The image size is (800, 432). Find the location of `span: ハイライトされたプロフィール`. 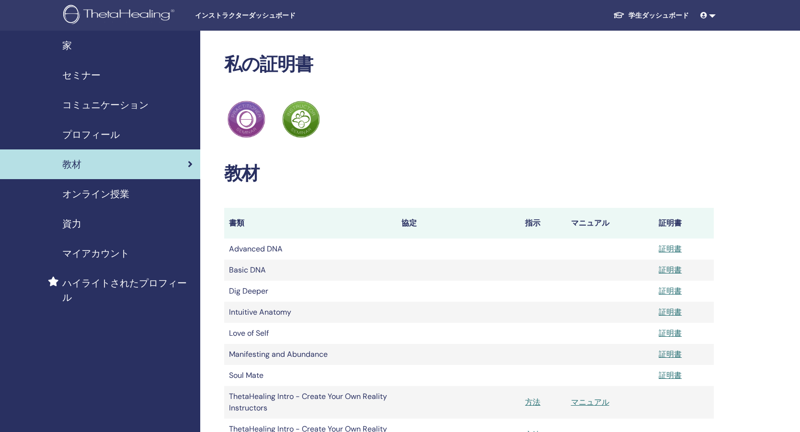

span: ハイライトされたプロフィール is located at coordinates (127, 290).